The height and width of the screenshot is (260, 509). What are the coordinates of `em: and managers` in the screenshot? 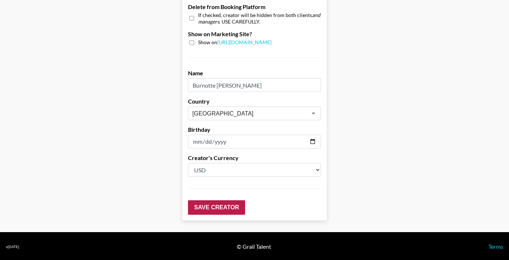 It's located at (259, 18).